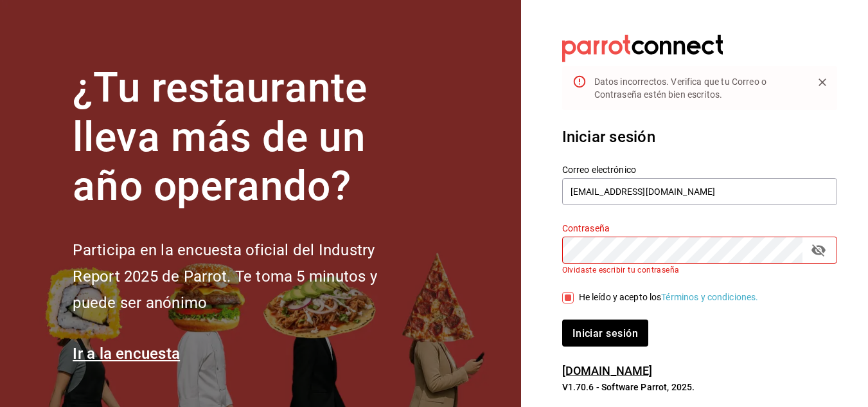  I want to click on a: Términos y condiciones., so click(709, 297).